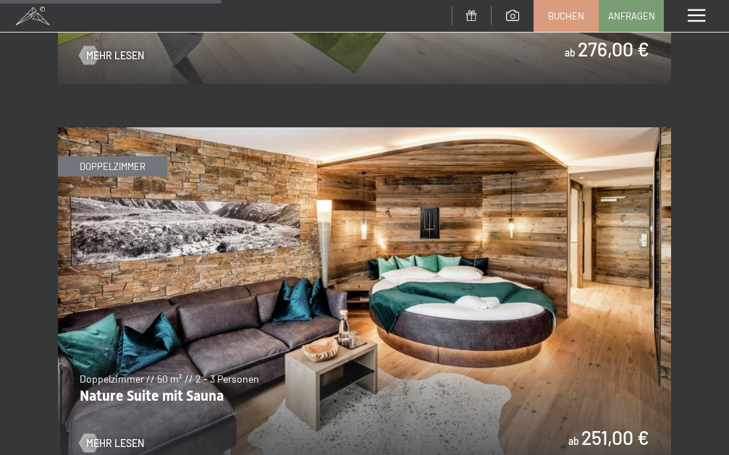 This screenshot has height=455, width=729. I want to click on a: Buchen, so click(566, 16).